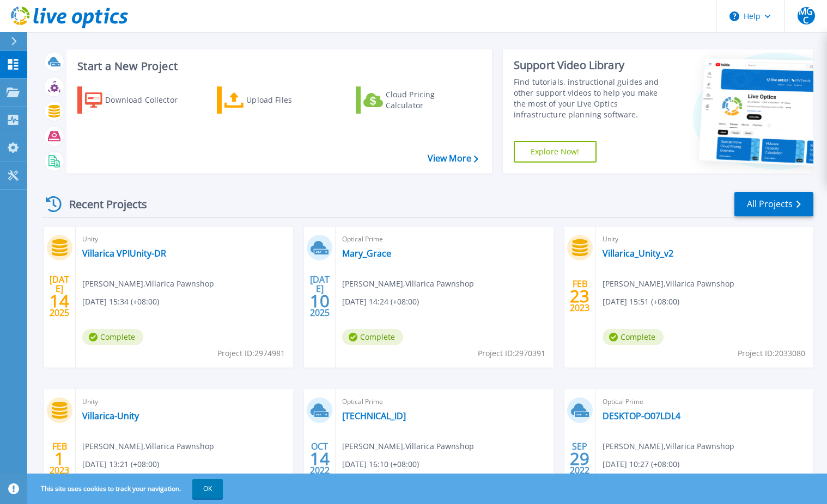 The image size is (827, 504). I want to click on a: Explore Now!, so click(555, 152).